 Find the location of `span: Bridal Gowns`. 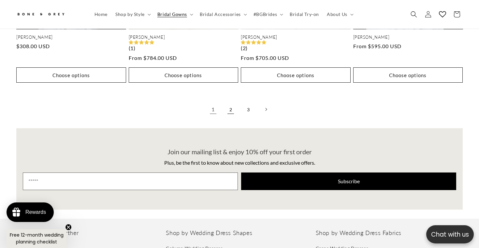

span: Bridal Gowns is located at coordinates (172, 14).